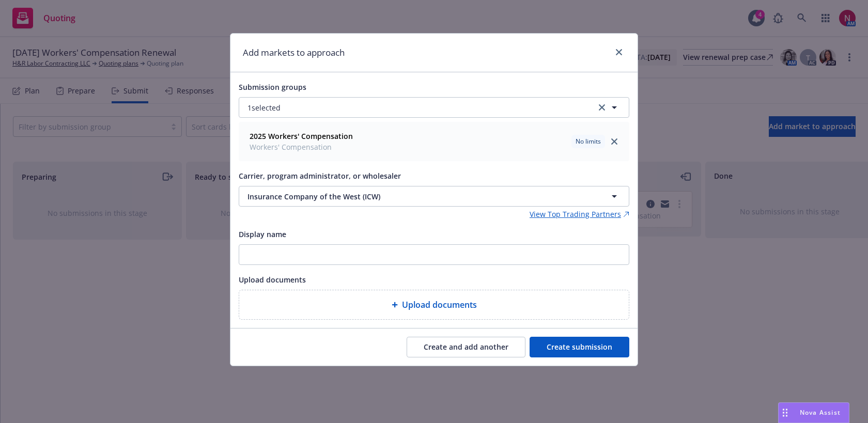 This screenshot has height=423, width=868. Describe the element at coordinates (588, 142) in the screenshot. I see `span: No limits` at that location.